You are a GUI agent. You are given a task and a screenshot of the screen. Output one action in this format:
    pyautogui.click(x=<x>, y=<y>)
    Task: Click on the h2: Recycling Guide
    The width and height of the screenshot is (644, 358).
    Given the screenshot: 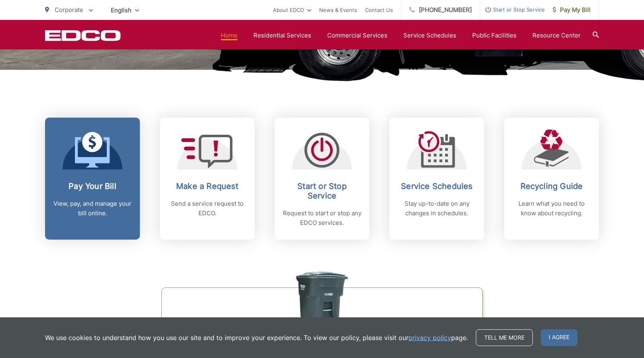 What is the action you would take?
    pyautogui.click(x=551, y=186)
    